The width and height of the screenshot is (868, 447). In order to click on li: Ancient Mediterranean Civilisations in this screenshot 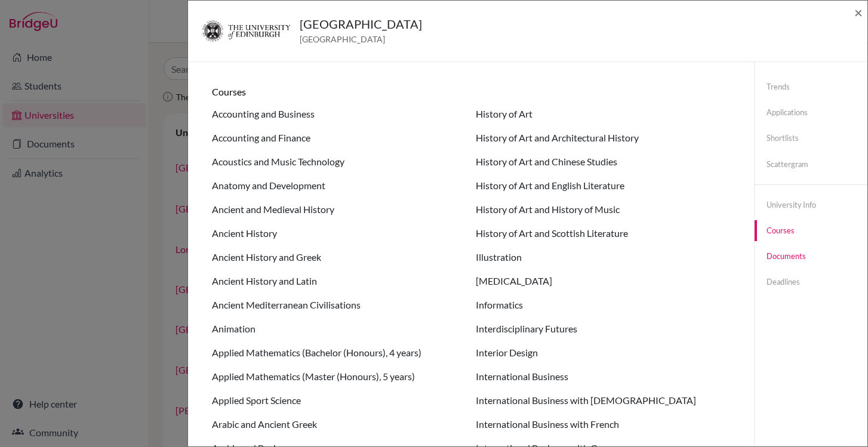, I will do `click(339, 305)`.